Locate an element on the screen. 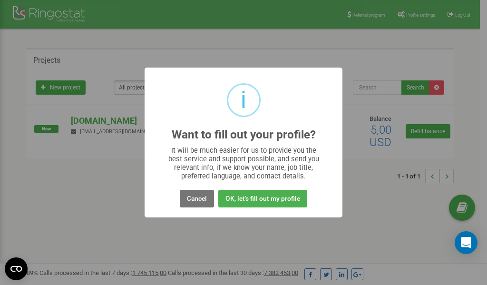  h2: Want to fill out your profile? is located at coordinates (244, 135).